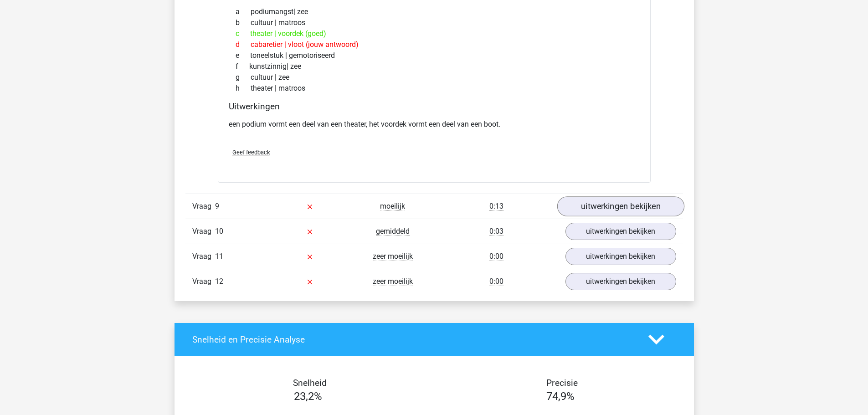 The image size is (868, 415). I want to click on span: 74,9%, so click(560, 396).